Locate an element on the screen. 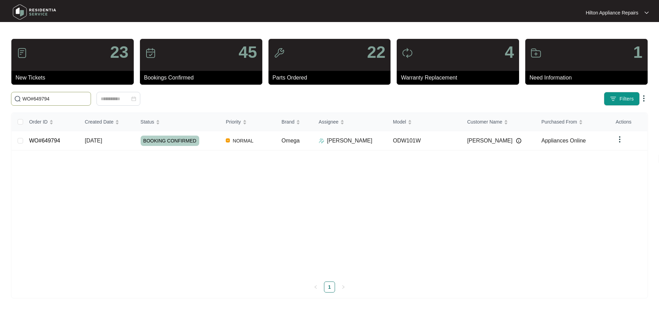 This screenshot has width=659, height=318. span: Model is located at coordinates (399, 122).